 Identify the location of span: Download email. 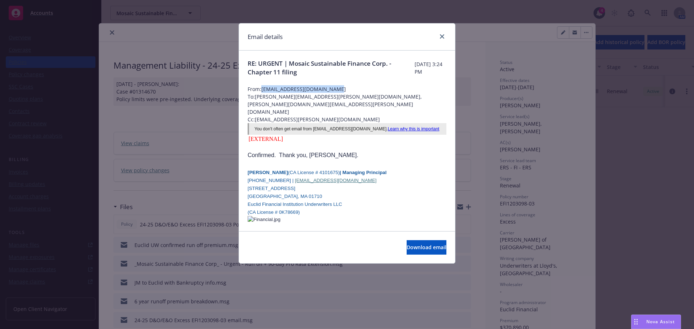
(426, 247).